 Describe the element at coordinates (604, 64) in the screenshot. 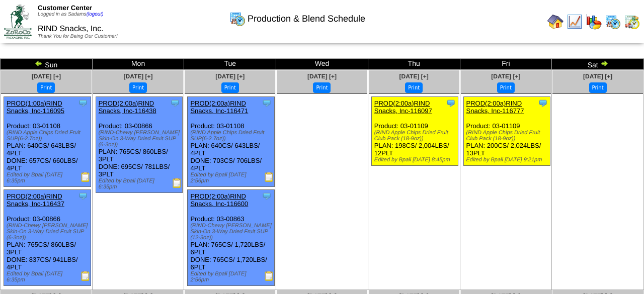

I see `img: arrowright.gif` at that location.